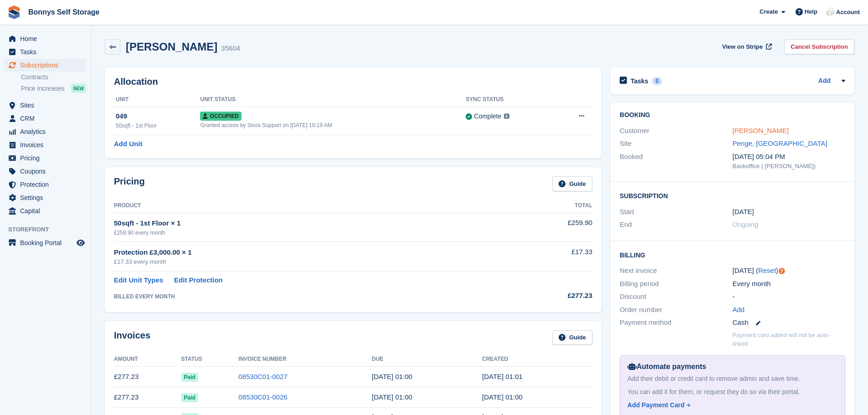 The height and width of the screenshot is (415, 868). I want to click on div: Billing period, so click(676, 284).